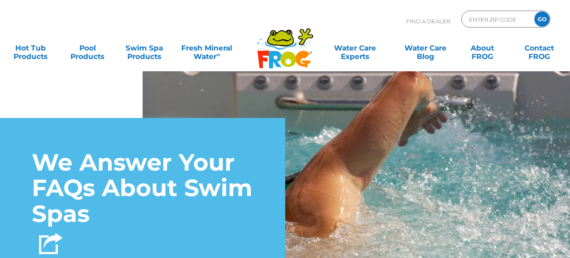  I want to click on a: AboutFROG, so click(482, 48).